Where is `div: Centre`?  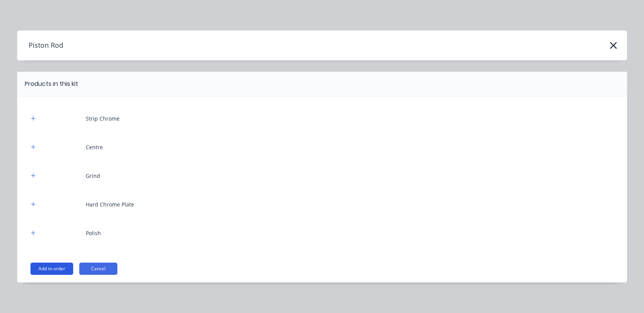 div: Centre is located at coordinates (94, 147).